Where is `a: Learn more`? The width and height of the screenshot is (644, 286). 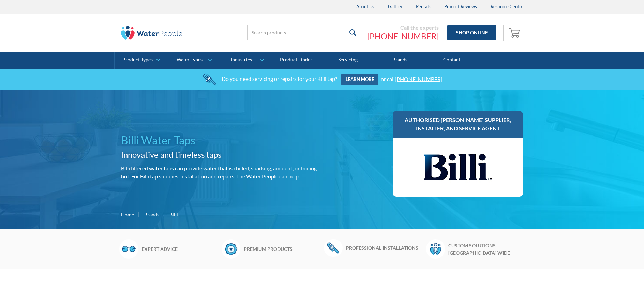
a: Learn more is located at coordinates (360, 80).